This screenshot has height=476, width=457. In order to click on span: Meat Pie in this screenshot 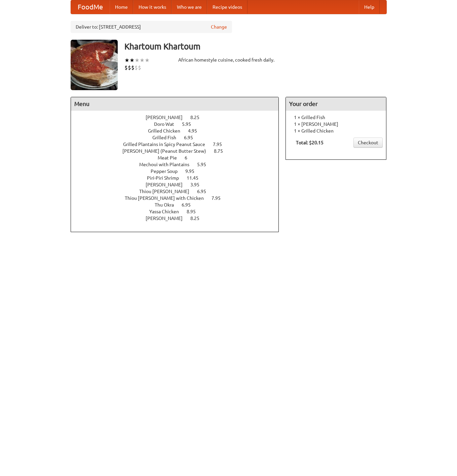, I will do `click(171, 158)`.